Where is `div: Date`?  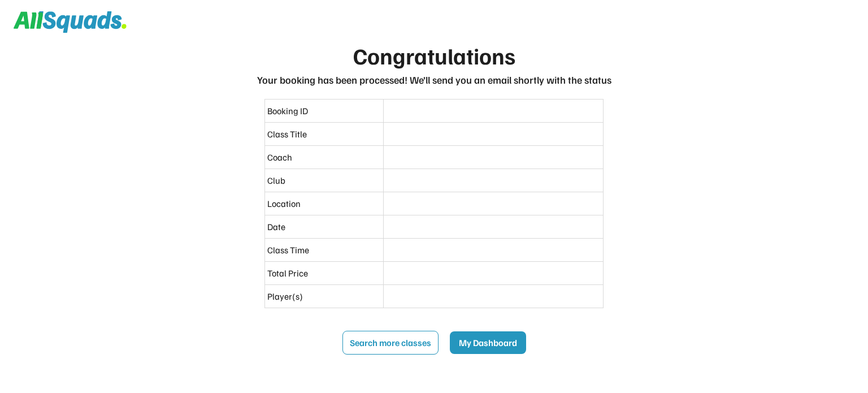
div: Date is located at coordinates (324, 227).